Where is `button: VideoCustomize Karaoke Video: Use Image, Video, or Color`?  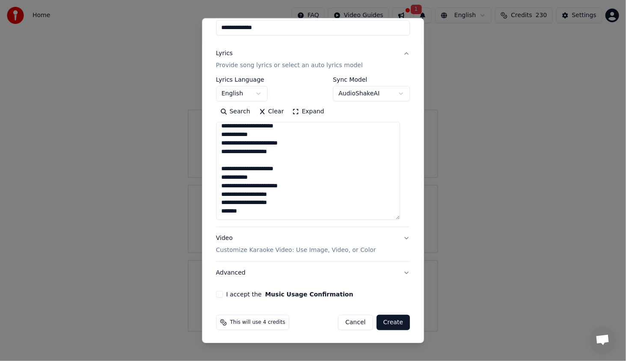 button: VideoCustomize Karaoke Video: Use Image, Video, or Color is located at coordinates (313, 244).